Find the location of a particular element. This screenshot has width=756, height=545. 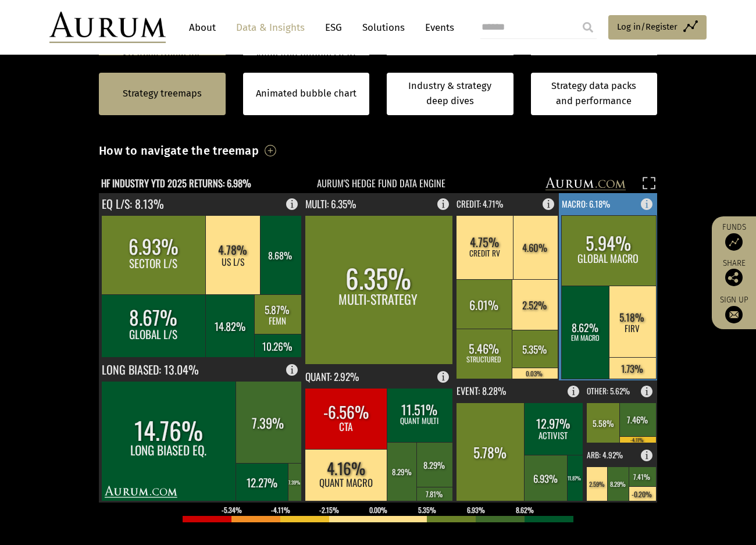

a: Strategy data packs and performance is located at coordinates (594, 94).